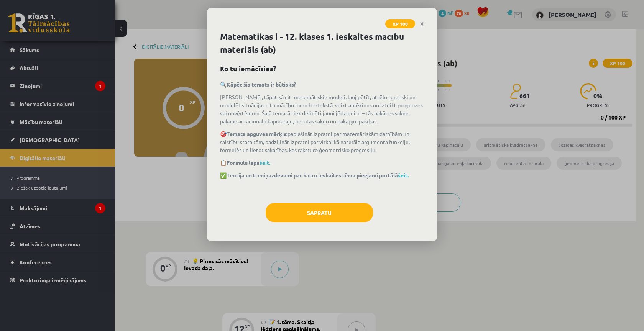  What do you see at coordinates (261, 84) in the screenshot?
I see `b: Kāpēc šis temats ir būtisks?` at bounding box center [261, 84].